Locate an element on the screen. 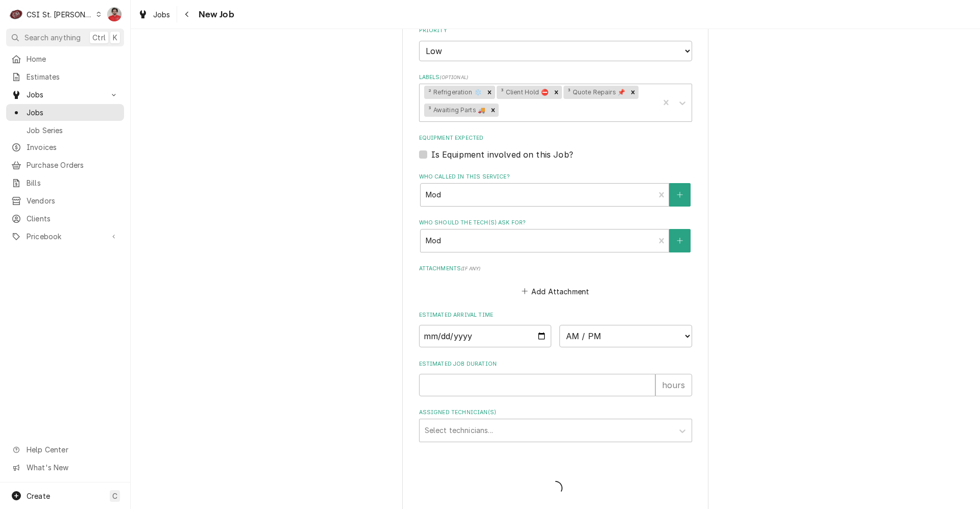 Image resolution: width=980 pixels, height=509 pixels. span: Invoices is located at coordinates (72, 147).